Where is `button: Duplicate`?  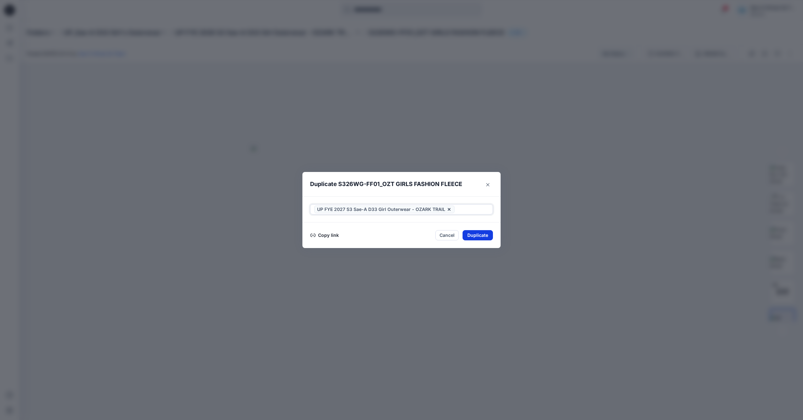
button: Duplicate is located at coordinates (478, 235).